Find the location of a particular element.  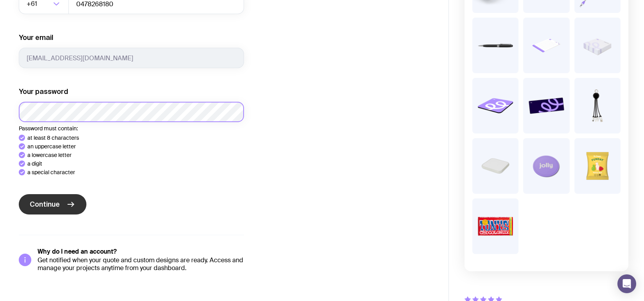

p: a special character is located at coordinates (51, 172).